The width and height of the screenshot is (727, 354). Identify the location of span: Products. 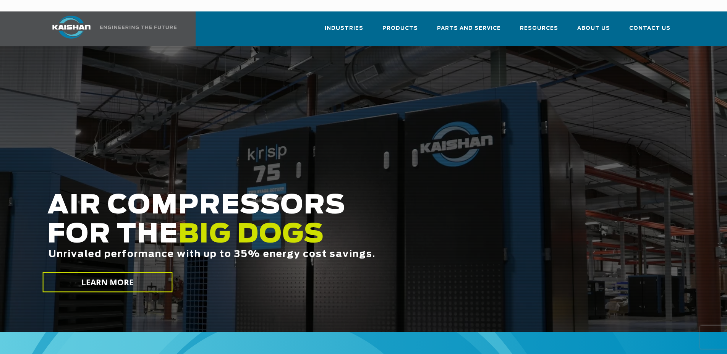
(400, 28).